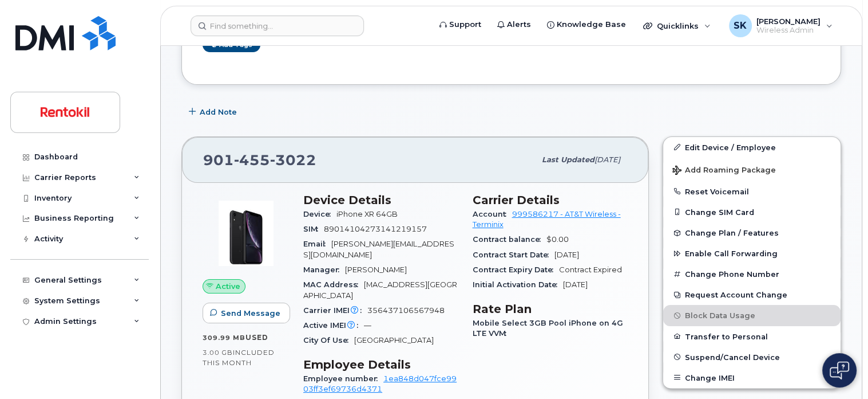  Describe the element at coordinates (227, 286) in the screenshot. I see `span: Active` at that location.